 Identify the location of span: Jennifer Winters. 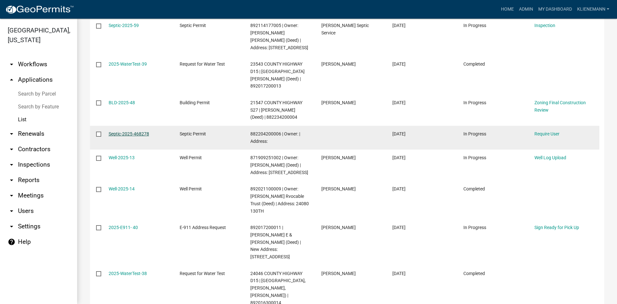
(339, 273).